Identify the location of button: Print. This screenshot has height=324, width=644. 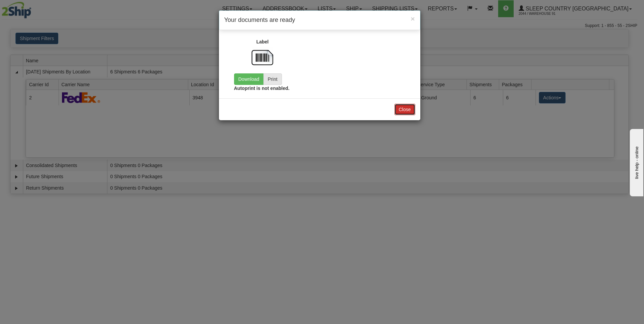
(273, 79).